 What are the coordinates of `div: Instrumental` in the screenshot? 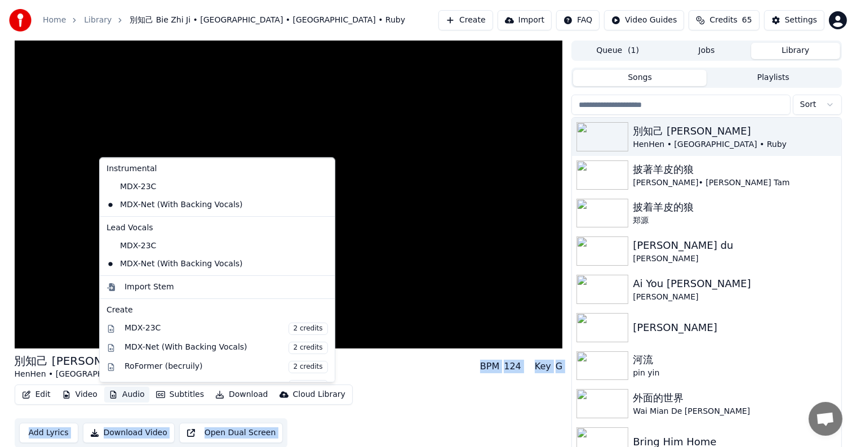 It's located at (217, 169).